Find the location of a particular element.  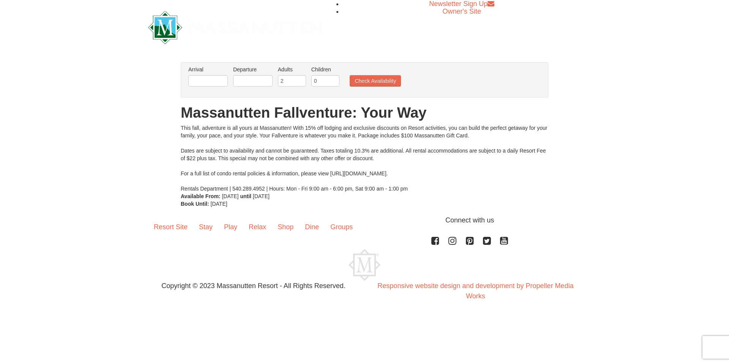

strong: Available From: is located at coordinates (200, 196).